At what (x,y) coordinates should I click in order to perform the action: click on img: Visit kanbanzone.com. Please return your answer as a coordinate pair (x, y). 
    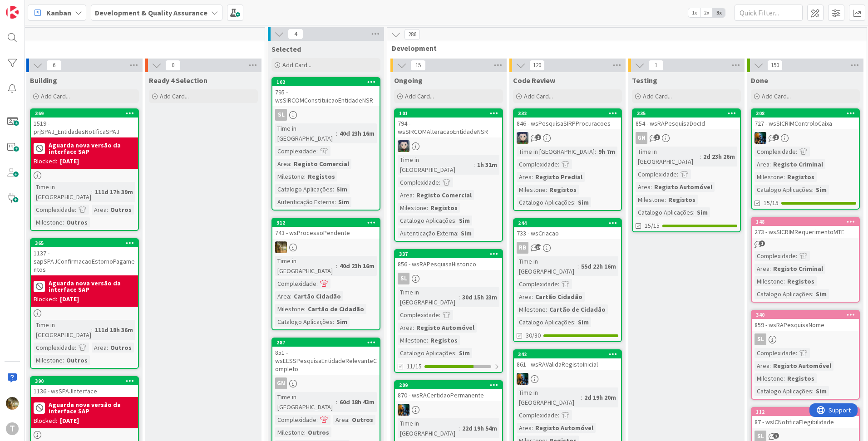
    Looking at the image, I should click on (12, 12).